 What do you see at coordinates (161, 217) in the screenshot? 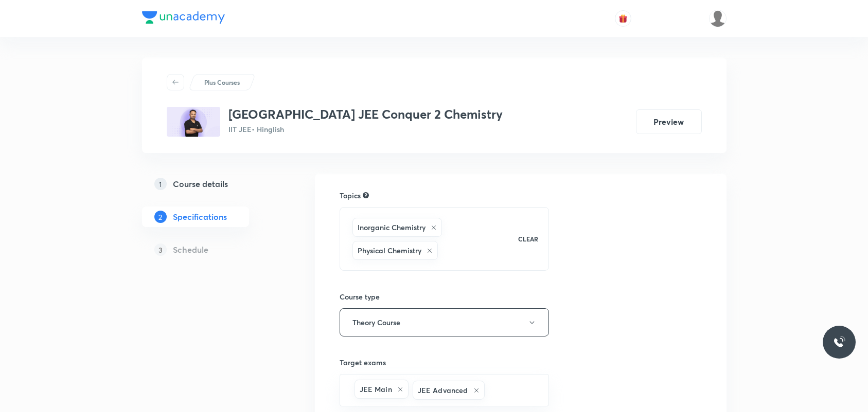
I see `p: 2` at bounding box center [161, 217].